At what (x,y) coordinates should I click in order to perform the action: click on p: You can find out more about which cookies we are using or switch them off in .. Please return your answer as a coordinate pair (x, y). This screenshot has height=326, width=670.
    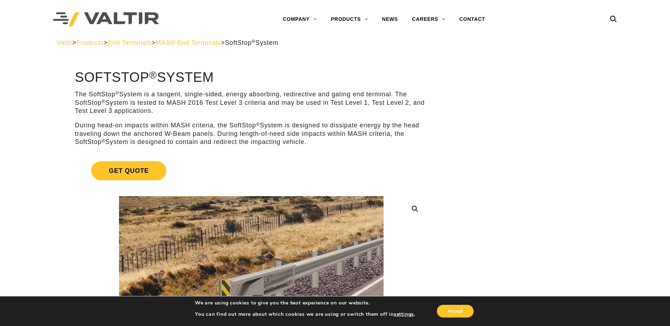
    Looking at the image, I should click on (305, 315).